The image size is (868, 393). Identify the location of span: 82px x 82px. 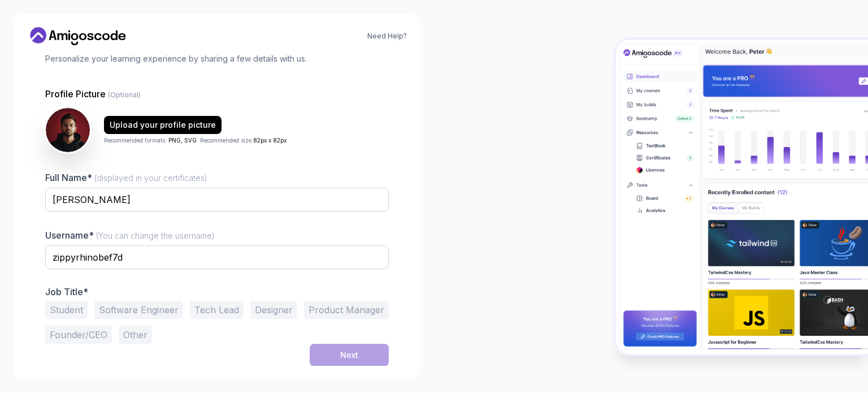
(270, 140).